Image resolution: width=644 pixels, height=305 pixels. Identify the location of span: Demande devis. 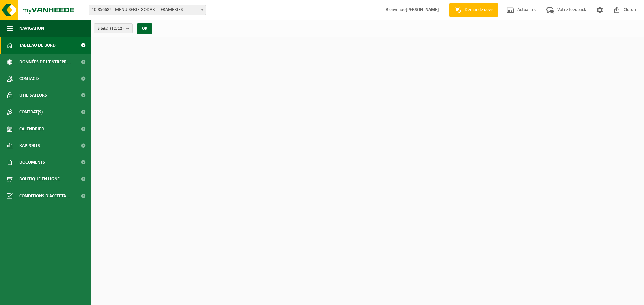
(480, 10).